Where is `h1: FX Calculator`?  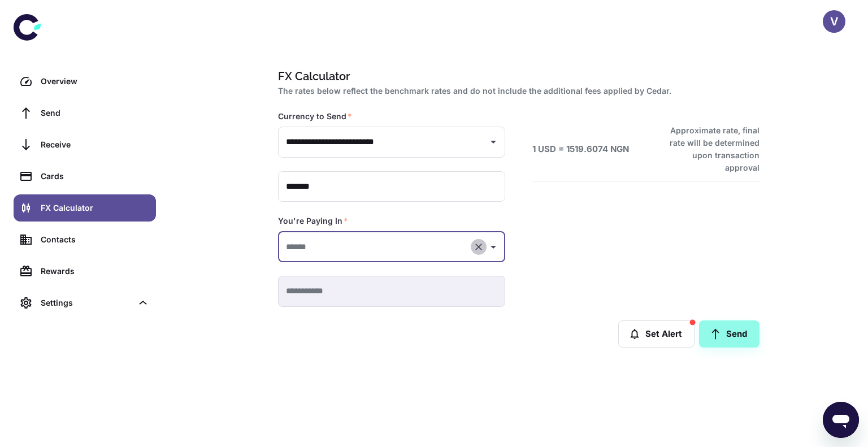 h1: FX Calculator is located at coordinates (516, 76).